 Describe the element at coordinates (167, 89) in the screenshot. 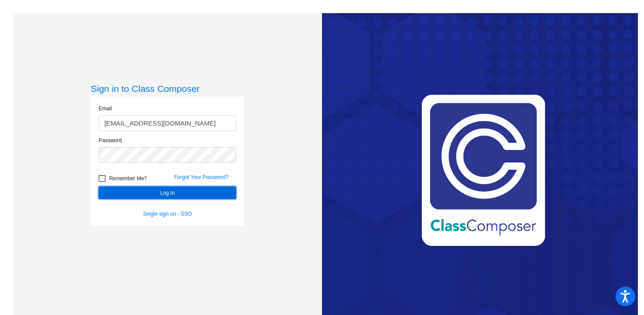

I see `h3: Sign in to Class Composer` at that location.